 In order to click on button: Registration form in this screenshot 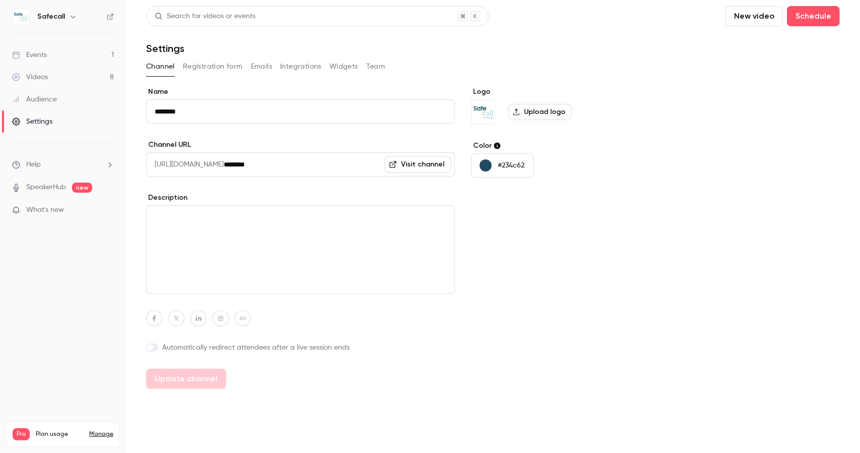, I will do `click(213, 67)`.